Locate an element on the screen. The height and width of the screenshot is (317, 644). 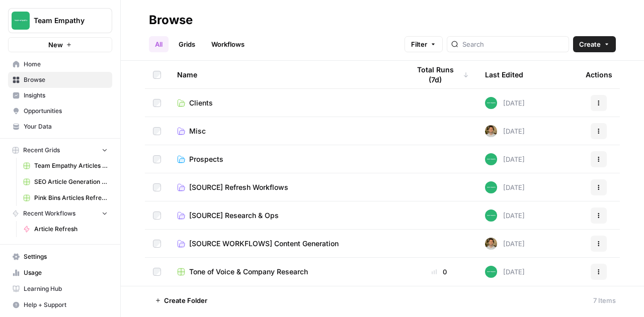
div: 7 Items is located at coordinates (604, 301).